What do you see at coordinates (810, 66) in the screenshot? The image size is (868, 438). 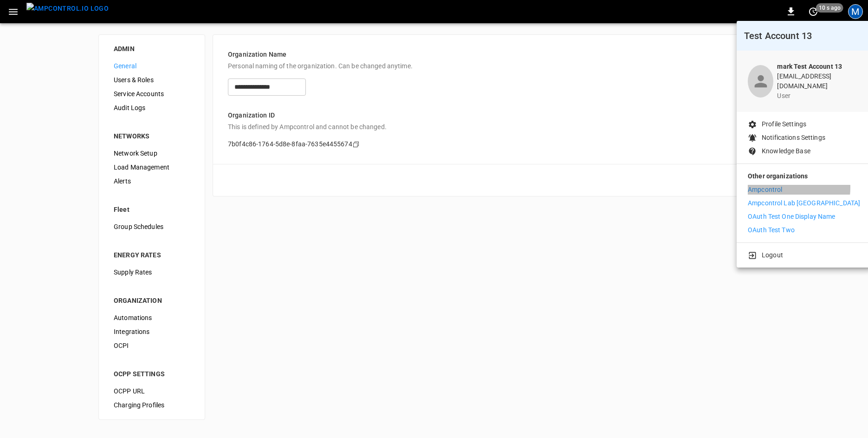 I see `b: mark Test Account 13` at bounding box center [810, 66].